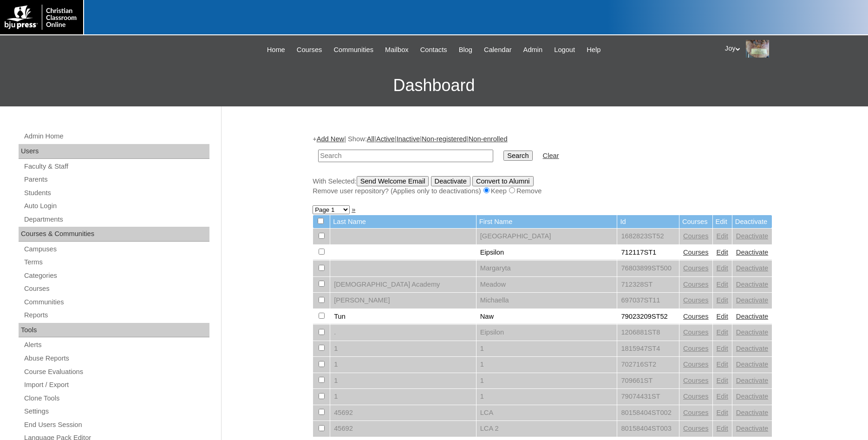  What do you see at coordinates (116, 275) in the screenshot?
I see `a: Categories` at bounding box center [116, 275].